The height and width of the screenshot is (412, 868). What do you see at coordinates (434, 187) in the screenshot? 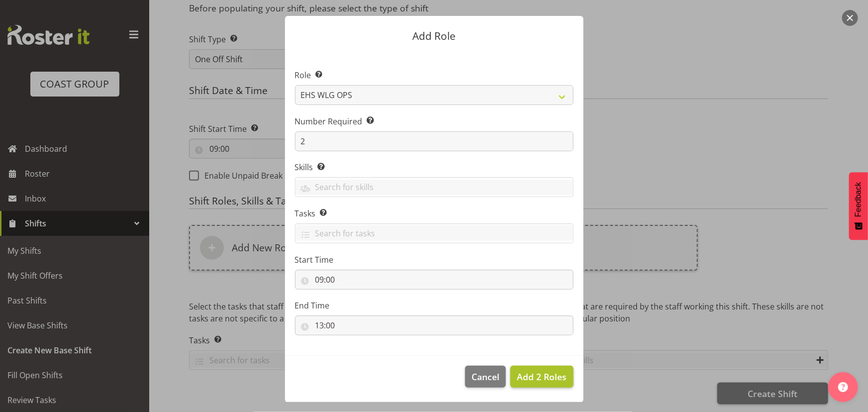
I see `input: Search for skills` at bounding box center [434, 187].